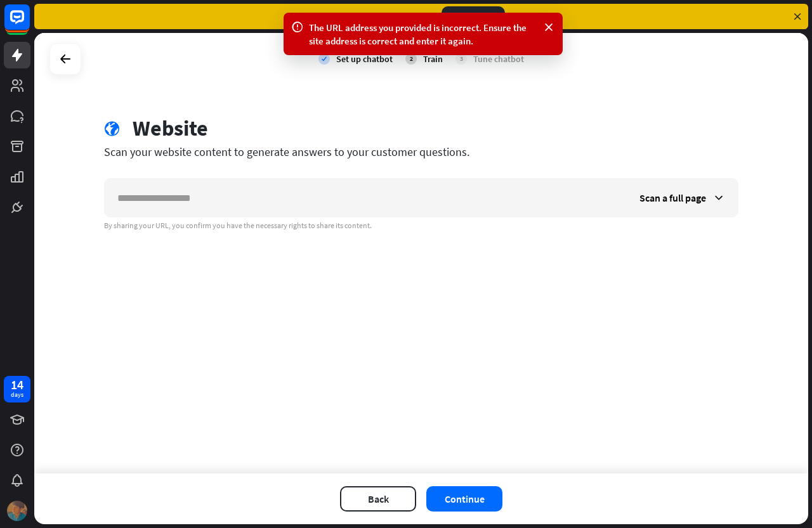 The image size is (812, 528). Describe the element at coordinates (421, 225) in the screenshot. I see `div: By sharing your URL, you confirm you have the necessary rights to share its content.` at that location.